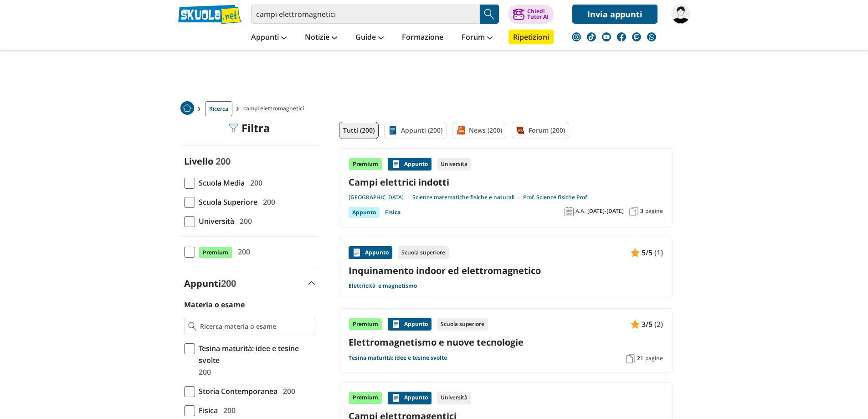 The height and width of the screenshot is (419, 868). Describe the element at coordinates (321, 38) in the screenshot. I see `a: Notizie` at that location.